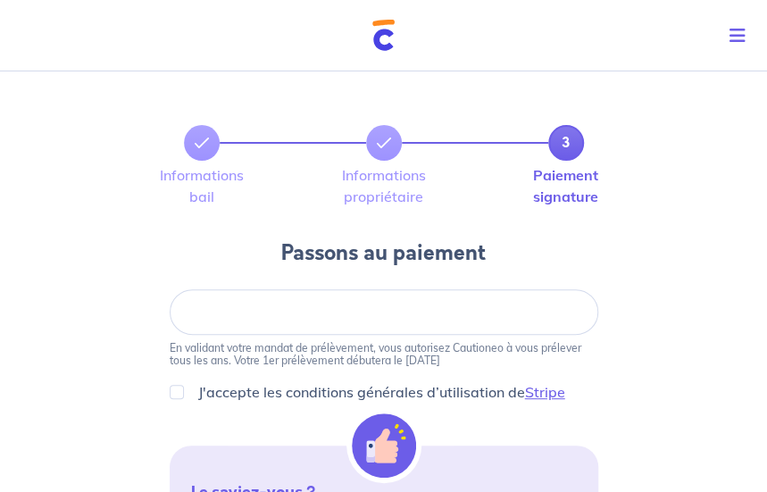 Image resolution: width=767 pixels, height=492 pixels. I want to click on img: illu_alert_hand.svg, so click(384, 446).